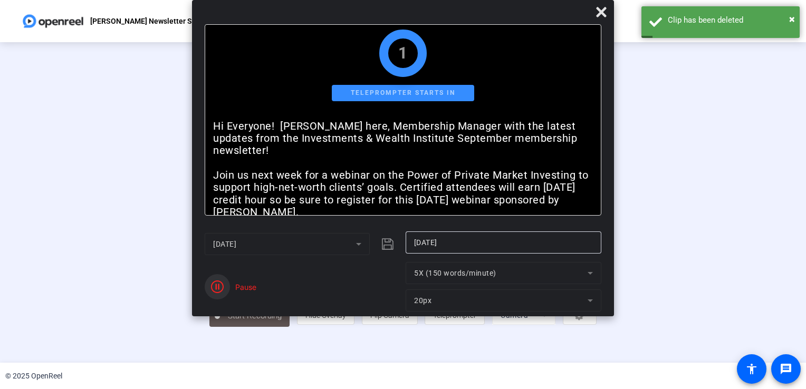  Describe the element at coordinates (455, 316) in the screenshot. I see `span: Teleprompter` at that location.